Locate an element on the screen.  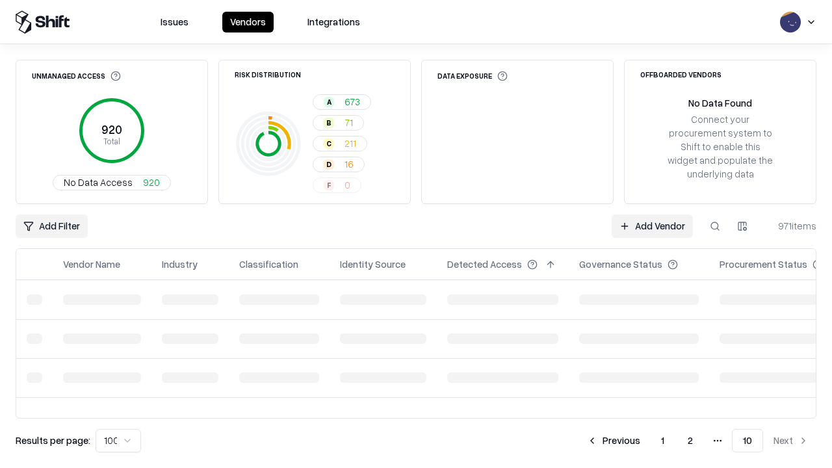
div: Vendor Name is located at coordinates (92, 264).